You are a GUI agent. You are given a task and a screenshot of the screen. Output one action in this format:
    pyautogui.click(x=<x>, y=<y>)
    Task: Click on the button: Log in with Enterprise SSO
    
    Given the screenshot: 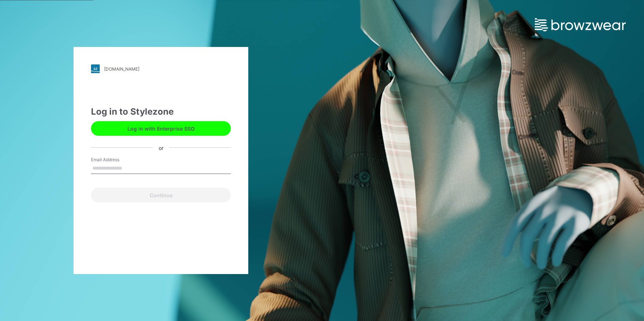 What is the action you would take?
    pyautogui.click(x=161, y=128)
    